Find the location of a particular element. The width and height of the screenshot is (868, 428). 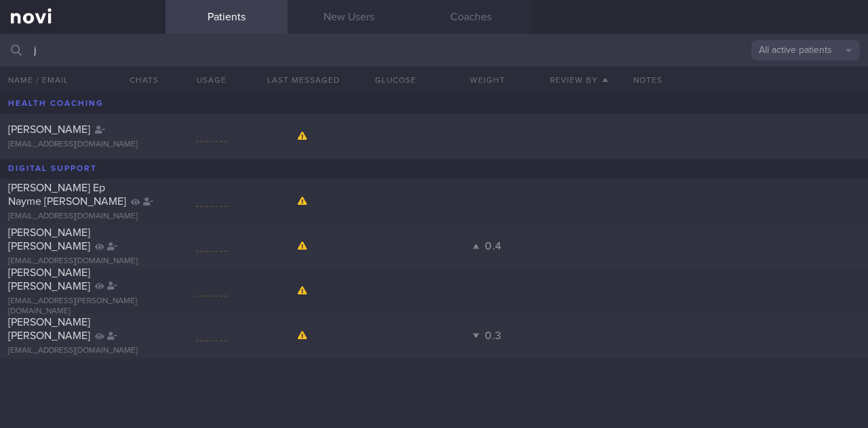

button: Review By is located at coordinates (578, 80).